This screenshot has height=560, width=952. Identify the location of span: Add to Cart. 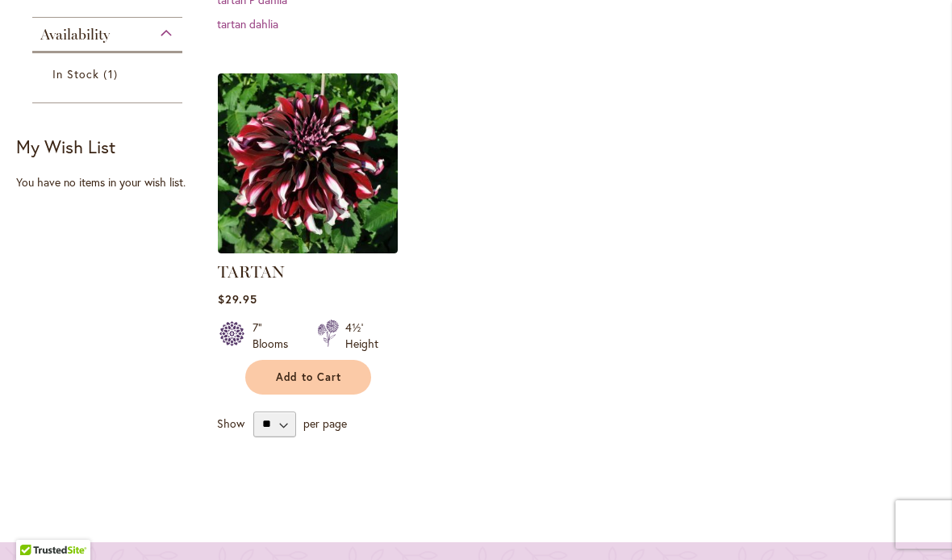
(309, 377).